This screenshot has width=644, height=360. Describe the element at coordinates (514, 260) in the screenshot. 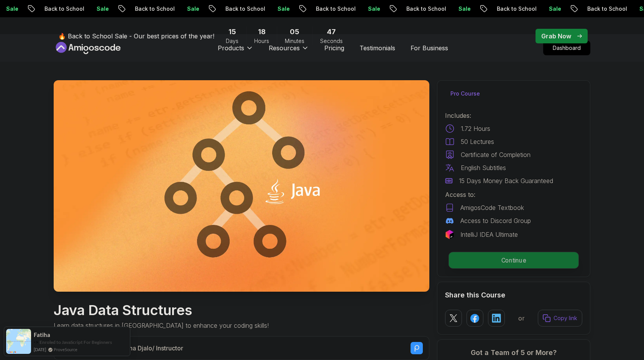

I see `button: Continue` at that location.